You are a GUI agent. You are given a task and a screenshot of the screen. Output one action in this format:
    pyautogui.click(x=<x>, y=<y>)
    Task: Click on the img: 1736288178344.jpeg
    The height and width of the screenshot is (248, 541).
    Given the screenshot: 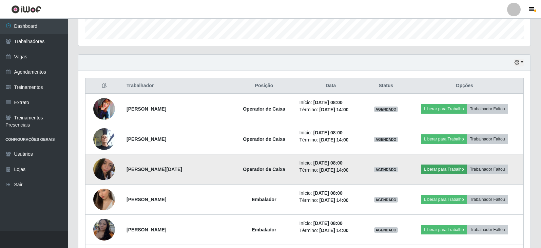 What is the action you would take?
    pyautogui.click(x=104, y=139)
    